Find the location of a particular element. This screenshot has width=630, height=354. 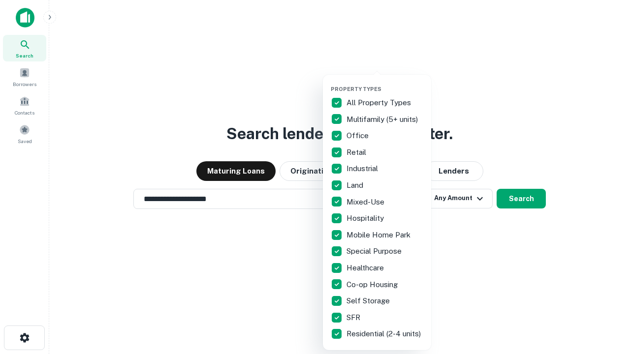

p: Land is located at coordinates (356, 186).